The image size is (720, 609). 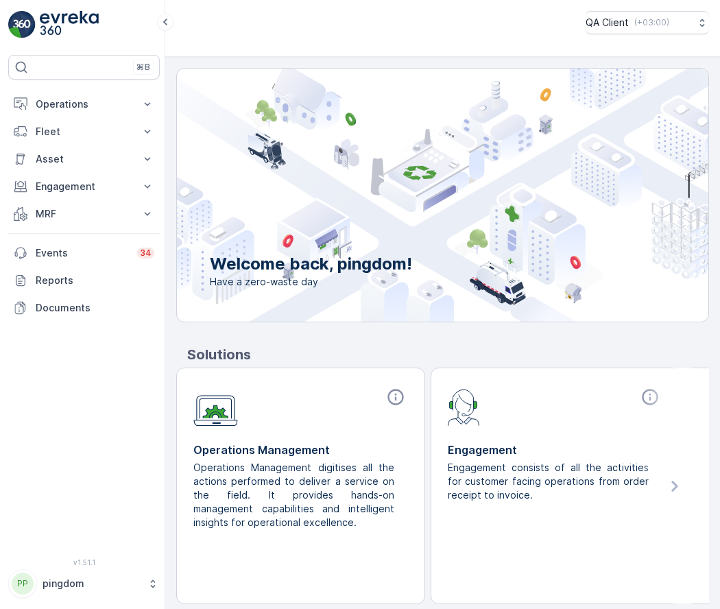 I want to click on button: MRF, so click(x=84, y=214).